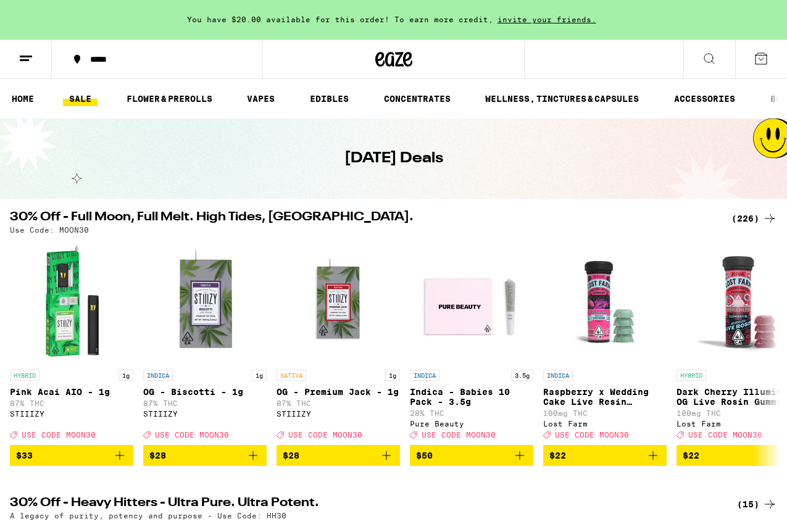  Describe the element at coordinates (329, 99) in the screenshot. I see `a: EDIBLES` at that location.